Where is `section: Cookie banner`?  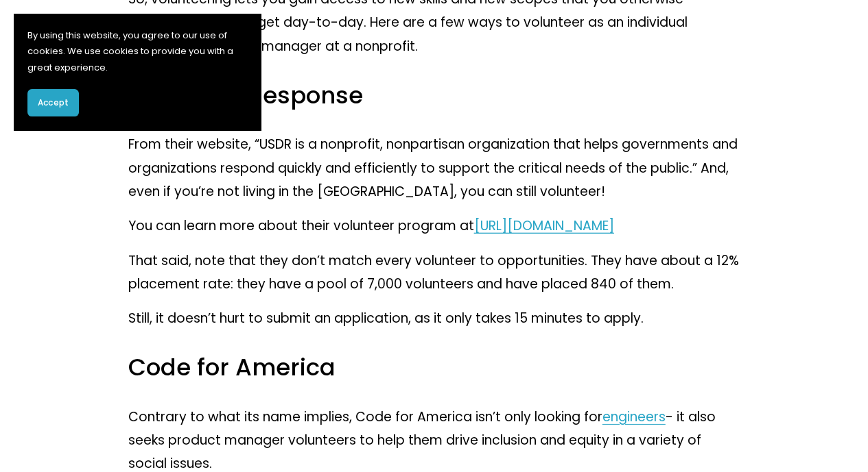 section: Cookie banner is located at coordinates (137, 72).